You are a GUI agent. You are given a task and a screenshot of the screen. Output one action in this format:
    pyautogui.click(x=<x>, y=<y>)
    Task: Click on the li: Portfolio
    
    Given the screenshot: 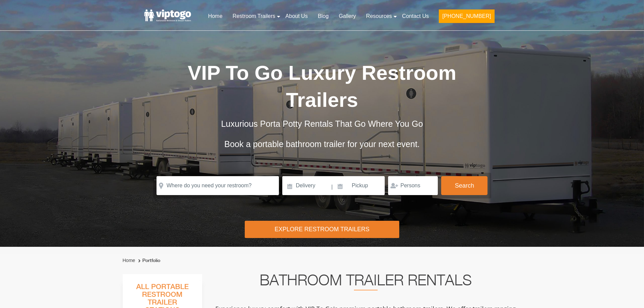 What is the action you would take?
    pyautogui.click(x=148, y=260)
    